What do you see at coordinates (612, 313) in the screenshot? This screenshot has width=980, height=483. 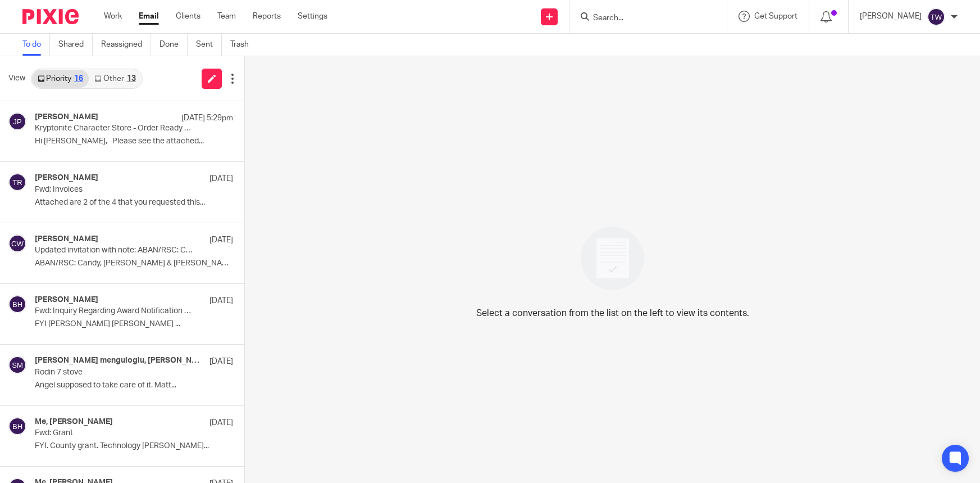 I see `p: Select a conversation from the list on the left to view its contents.` at bounding box center [612, 313].